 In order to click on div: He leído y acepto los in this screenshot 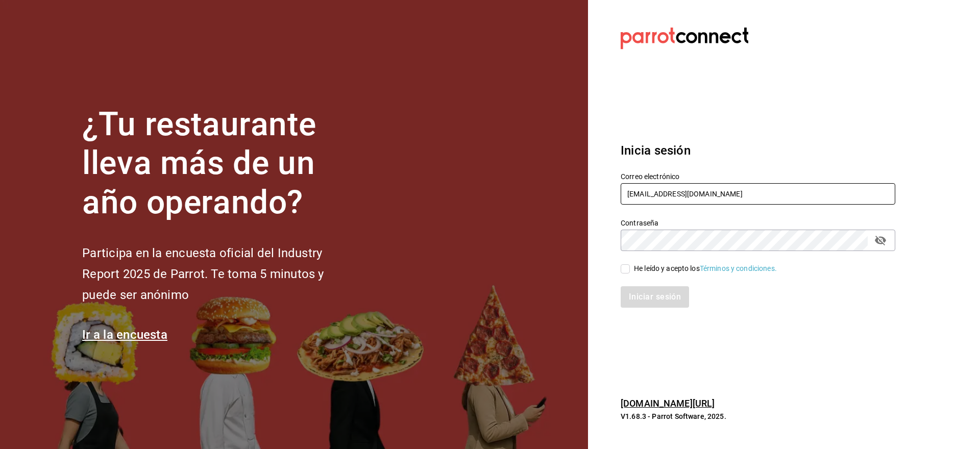, I will do `click(705, 268)`.